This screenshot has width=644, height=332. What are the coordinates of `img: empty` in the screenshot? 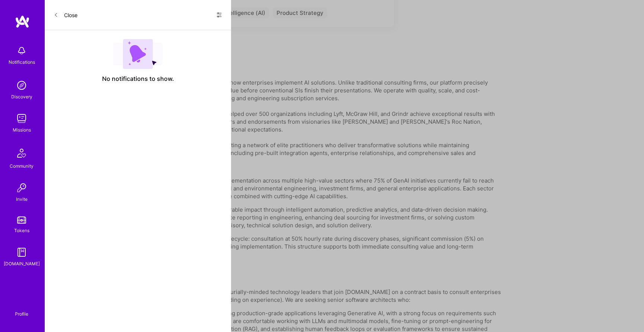 It's located at (138, 54).